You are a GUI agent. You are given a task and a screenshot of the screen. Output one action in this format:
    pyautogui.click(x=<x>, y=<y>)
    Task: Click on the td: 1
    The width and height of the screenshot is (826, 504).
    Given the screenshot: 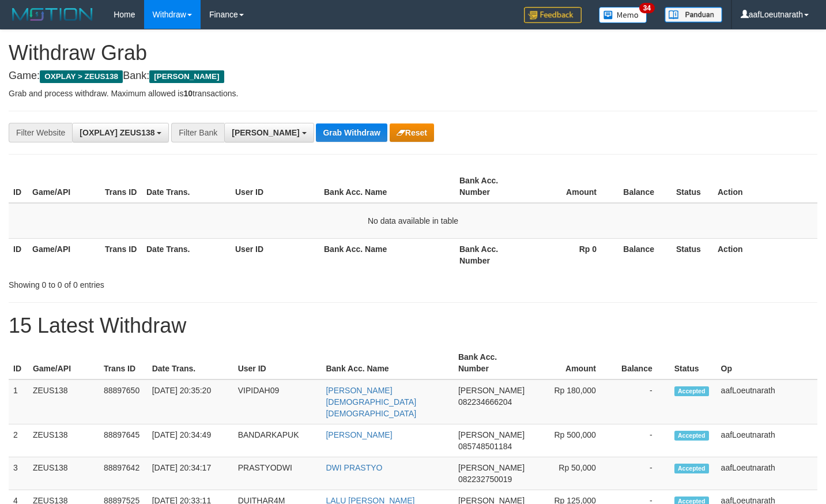 What is the action you would take?
    pyautogui.click(x=18, y=402)
    